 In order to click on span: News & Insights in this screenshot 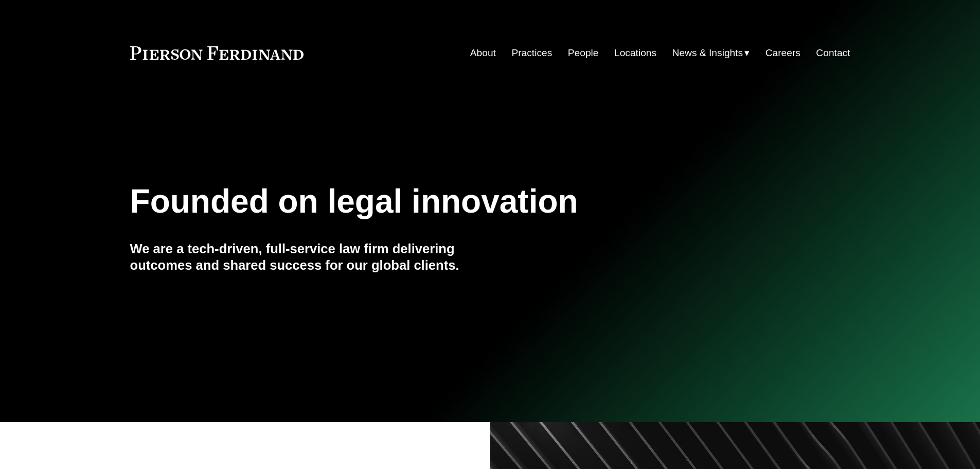, I will do `click(708, 53)`.